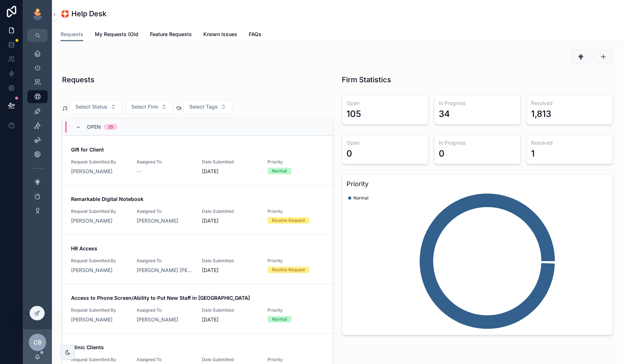  What do you see at coordinates (91, 107) in the screenshot?
I see `span: Select Status` at bounding box center [91, 107].